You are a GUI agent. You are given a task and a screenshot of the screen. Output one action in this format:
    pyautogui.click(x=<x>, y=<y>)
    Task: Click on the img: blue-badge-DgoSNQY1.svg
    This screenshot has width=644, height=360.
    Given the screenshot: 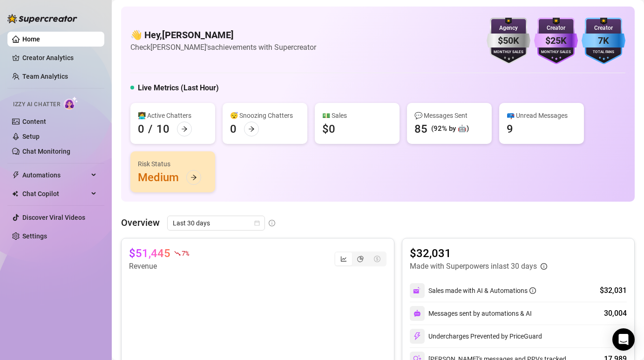 What is the action you would take?
    pyautogui.click(x=603, y=41)
    